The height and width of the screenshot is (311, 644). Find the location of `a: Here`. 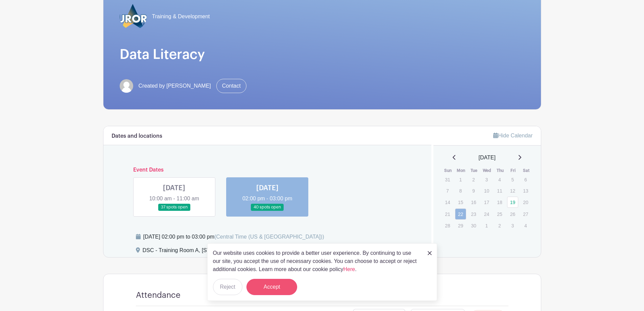

a: Here is located at coordinates (349, 269).